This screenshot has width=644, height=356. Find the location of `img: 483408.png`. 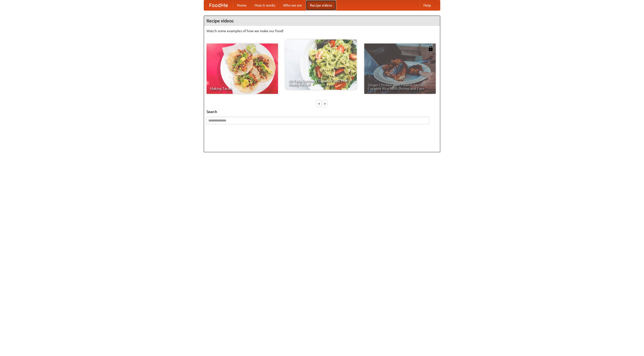

img: 483408.png is located at coordinates (430, 49).